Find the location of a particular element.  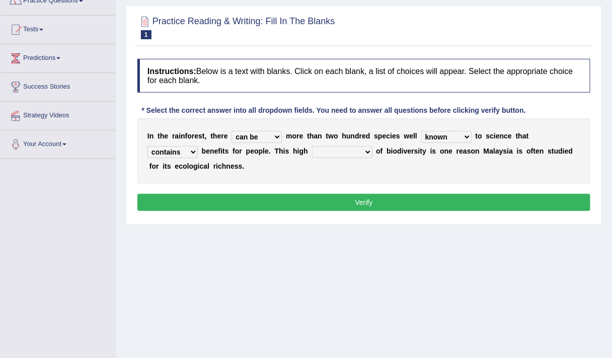

b: g is located at coordinates (195, 166).